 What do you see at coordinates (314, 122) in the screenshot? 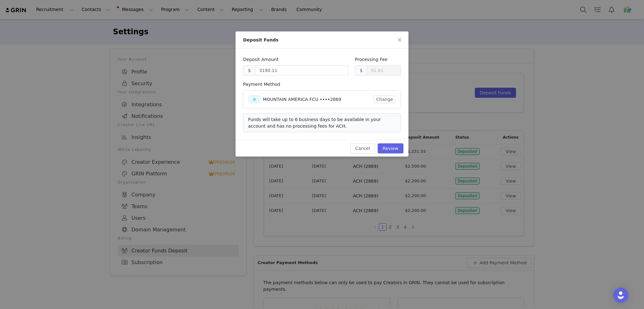
I see `span: Funds will take up to 6 business days to be available in your account and has no processing fees ...` at bounding box center [314, 122].